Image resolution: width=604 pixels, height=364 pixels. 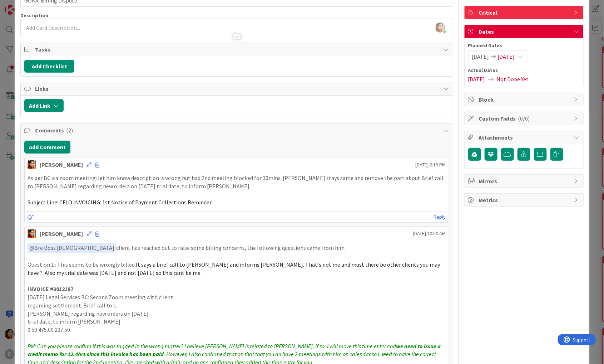 What do you see at coordinates (524, 118) in the screenshot?
I see `span: ( 0/0 )` at bounding box center [524, 118].